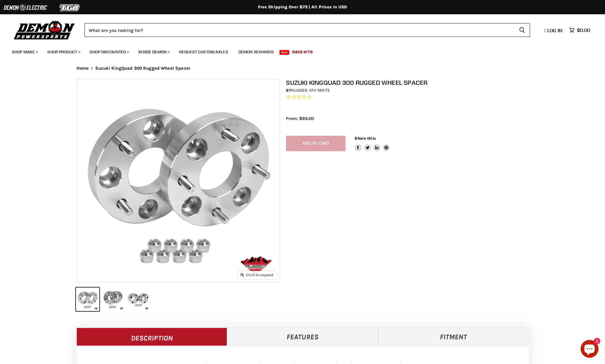 The image size is (605, 364). What do you see at coordinates (310, 90) in the screenshot?
I see `a: Rugged ATV Parts` at bounding box center [310, 90].